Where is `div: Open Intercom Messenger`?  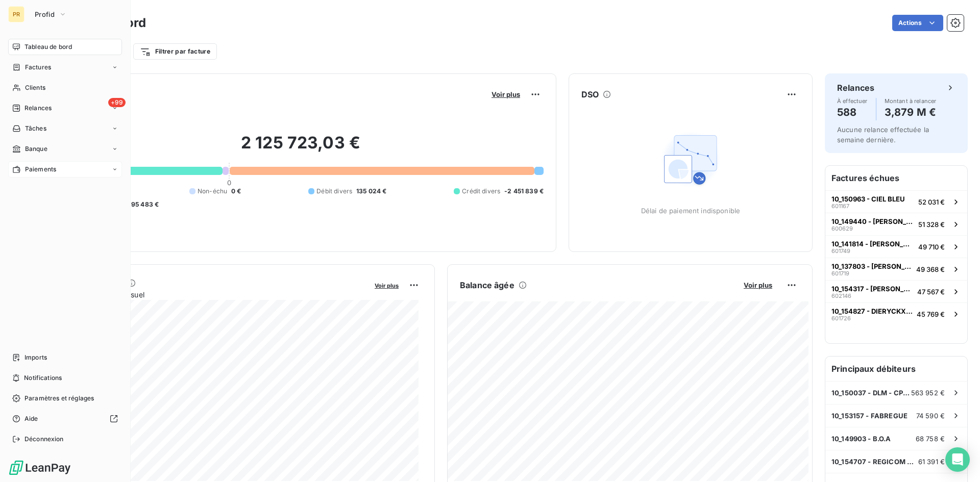
div: Open Intercom Messenger is located at coordinates (957, 460).